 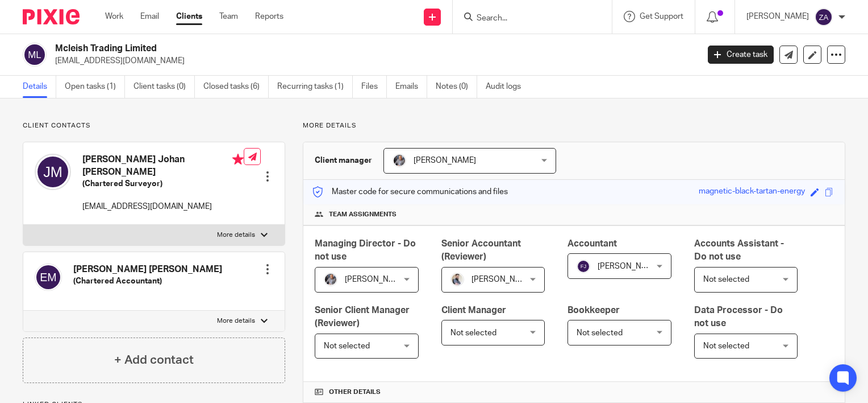 I want to click on a: Clients, so click(x=189, y=16).